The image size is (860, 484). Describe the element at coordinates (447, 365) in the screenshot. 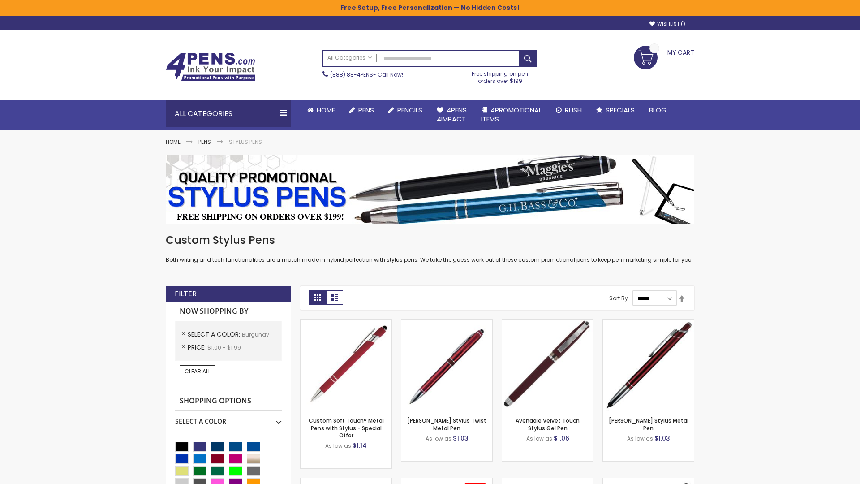

I see `img: Colter Stylus Twist Metal Pen-Burgundy` at that location.